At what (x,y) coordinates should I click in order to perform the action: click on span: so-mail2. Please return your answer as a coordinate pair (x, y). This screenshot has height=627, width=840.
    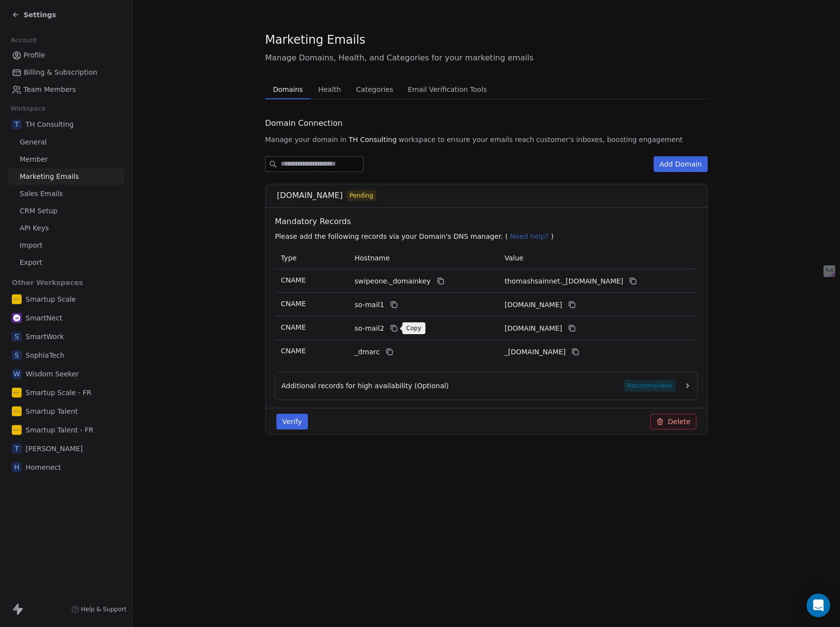
    Looking at the image, I should click on (370, 328).